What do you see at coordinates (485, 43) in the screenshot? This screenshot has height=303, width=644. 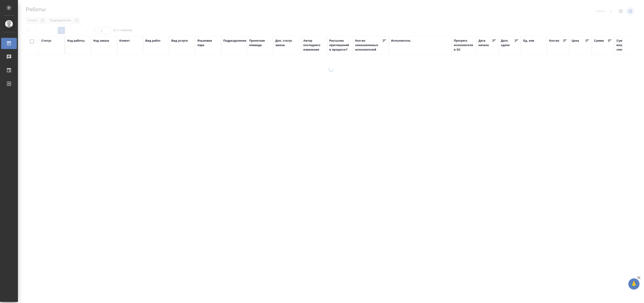 I see `div: Дата начала` at bounding box center [485, 43].